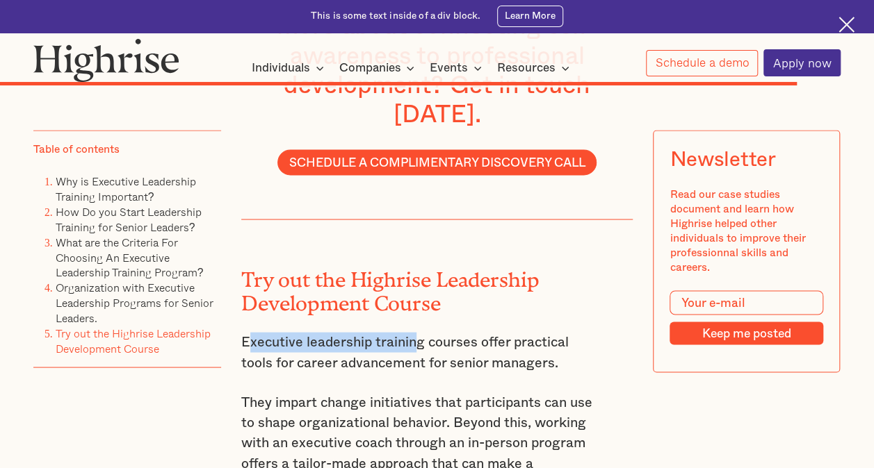  I want to click on a: Try out the Highrise Leadership Development Course, so click(133, 341).